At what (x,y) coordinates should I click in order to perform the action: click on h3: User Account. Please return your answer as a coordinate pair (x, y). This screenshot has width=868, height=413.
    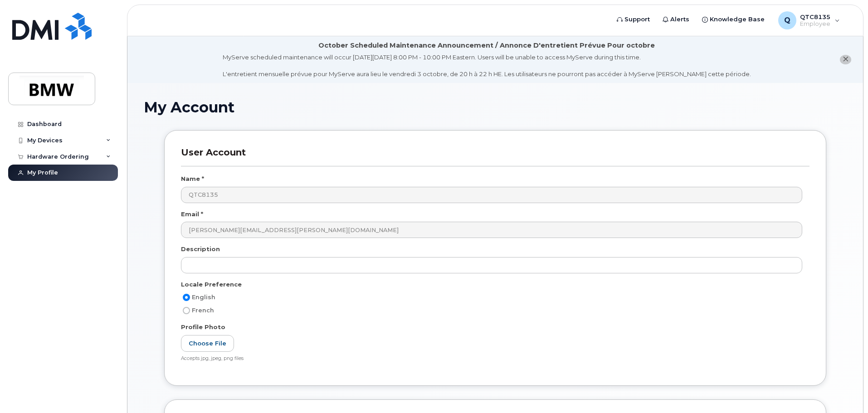
    Looking at the image, I should click on (495, 156).